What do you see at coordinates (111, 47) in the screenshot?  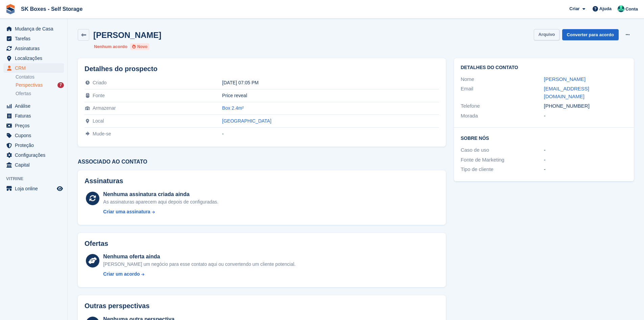 I see `li: Nenhum acordo` at bounding box center [111, 47].